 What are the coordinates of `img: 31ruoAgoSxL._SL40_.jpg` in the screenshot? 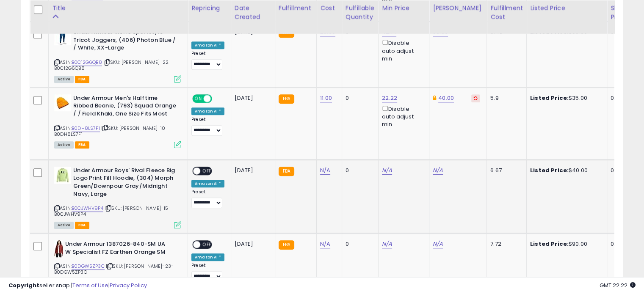 It's located at (62, 175).